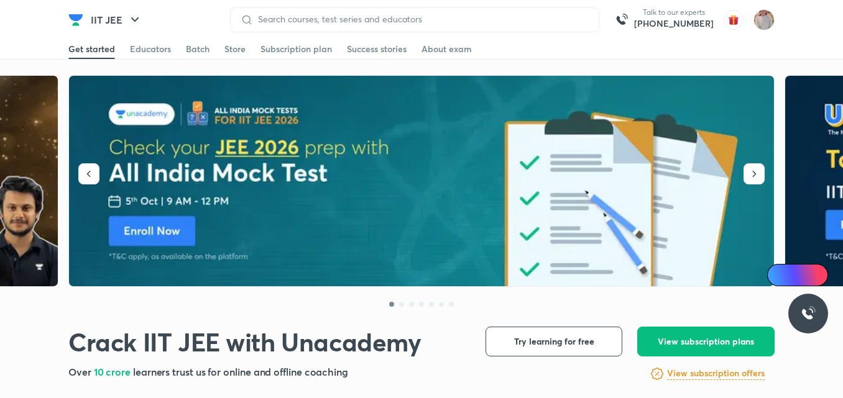 This screenshot has width=843, height=398. What do you see at coordinates (245, 342) in the screenshot?
I see `h1: Crack IIT JEE with Unacademy` at bounding box center [245, 342].